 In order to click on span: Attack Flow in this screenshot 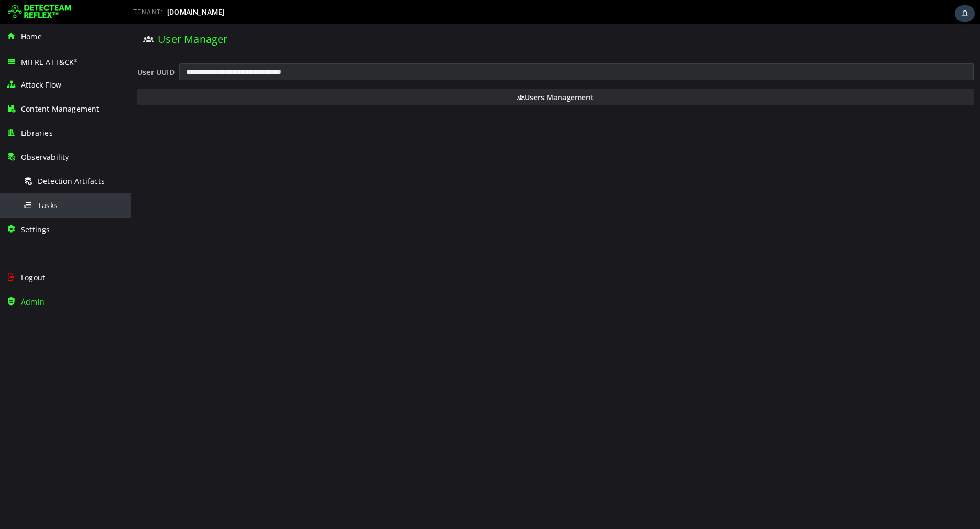, I will do `click(41, 84)`.